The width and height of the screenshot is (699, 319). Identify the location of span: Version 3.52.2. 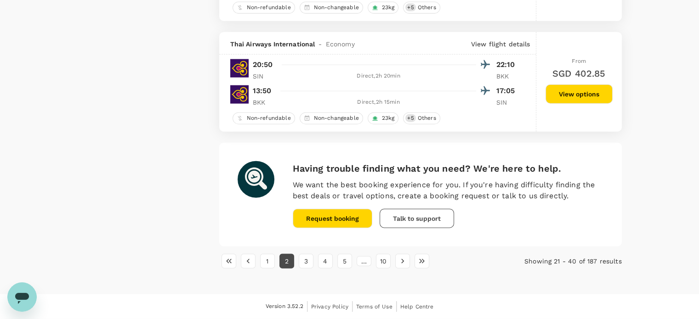
(284, 307).